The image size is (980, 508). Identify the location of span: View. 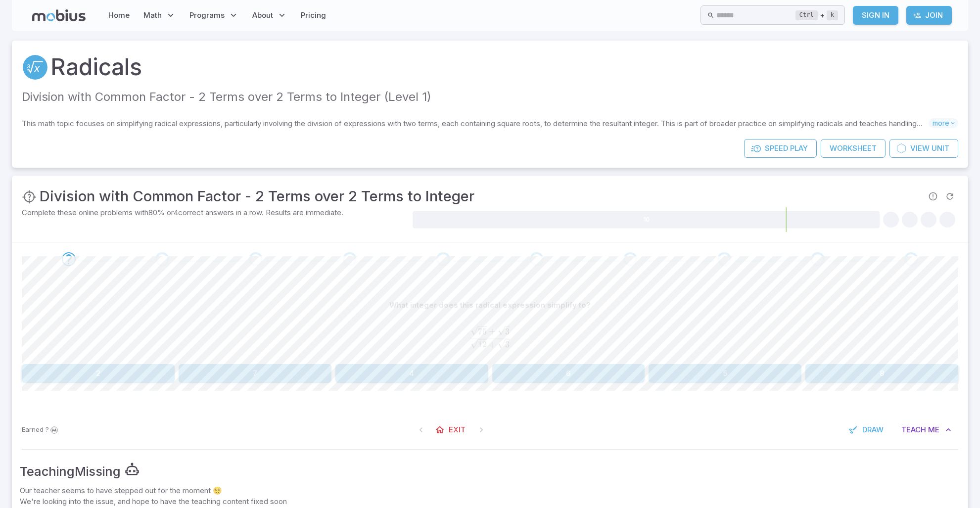
(920, 148).